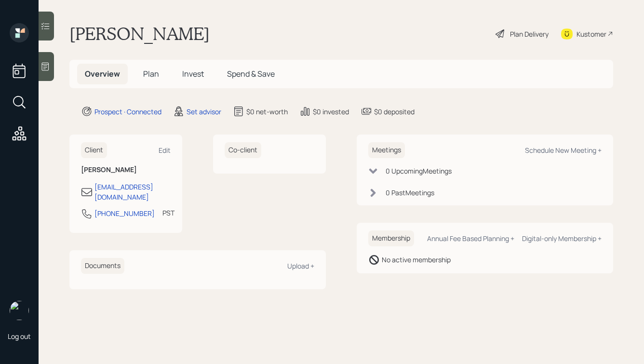 The image size is (644, 364). I want to click on h6: Documents, so click(103, 266).